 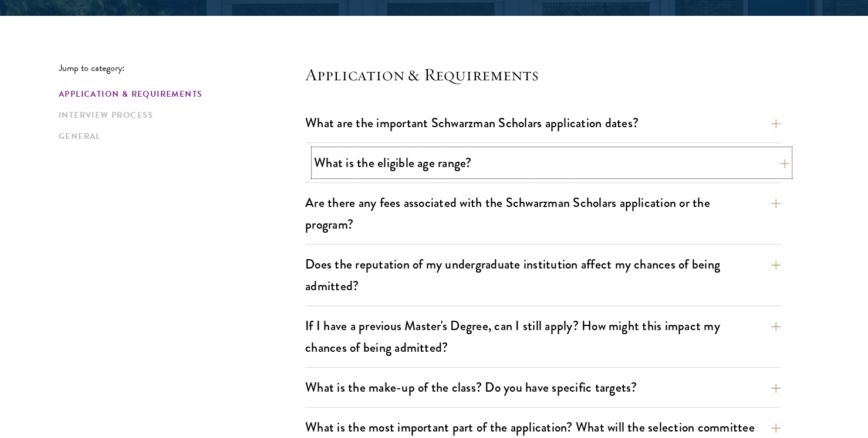 I want to click on button: If I have a previous Master's Degree, can I still apply? How might this impact my chances of bein..., so click(x=543, y=337).